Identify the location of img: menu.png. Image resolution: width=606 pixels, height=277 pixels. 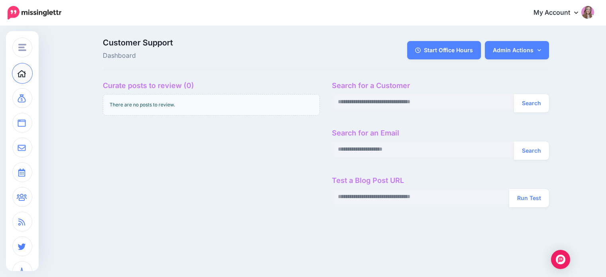
(22, 47).